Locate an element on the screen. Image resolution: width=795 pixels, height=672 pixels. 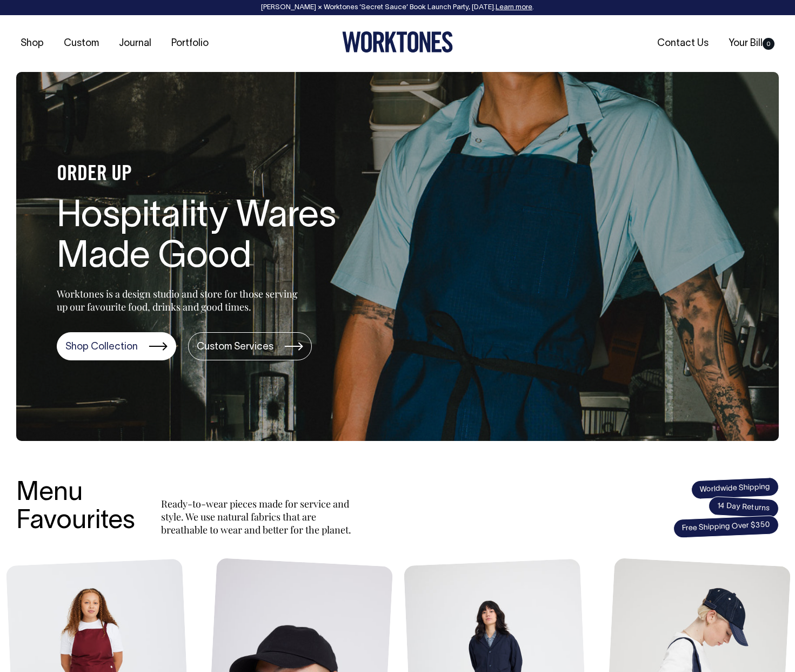
a: Shop Collection is located at coordinates (116, 346).